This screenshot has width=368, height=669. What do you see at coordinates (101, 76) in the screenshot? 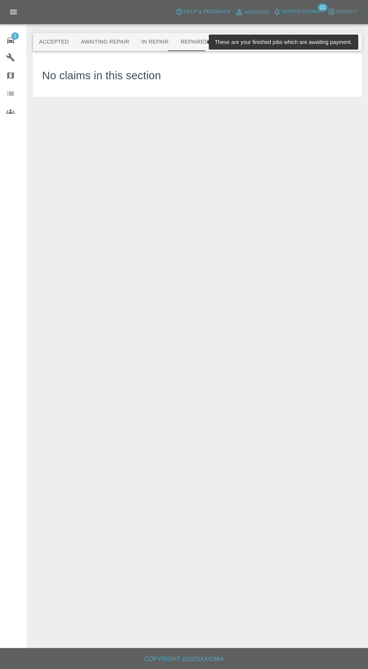
I see `h3: No claims in this section` at bounding box center [101, 76].